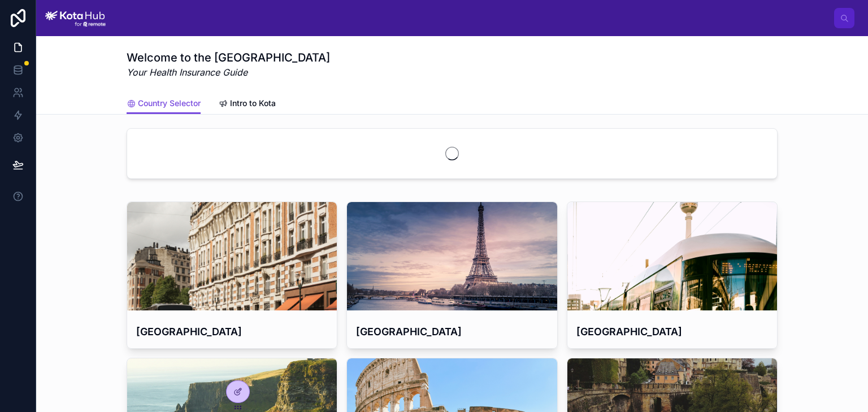 The width and height of the screenshot is (868, 412). I want to click on div: scrollable content, so click(474, 18).